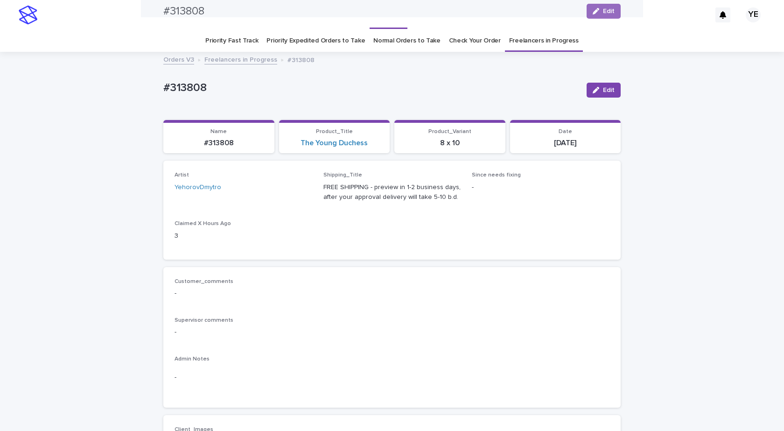  Describe the element at coordinates (407, 41) in the screenshot. I see `a: Normal Orders to Take` at that location.